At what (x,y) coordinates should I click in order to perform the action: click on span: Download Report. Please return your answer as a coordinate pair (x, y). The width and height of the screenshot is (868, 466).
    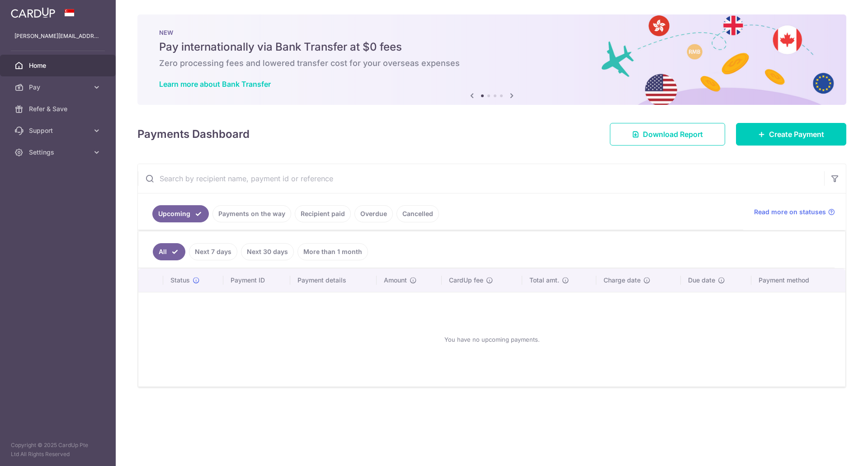
    Looking at the image, I should click on (672, 134).